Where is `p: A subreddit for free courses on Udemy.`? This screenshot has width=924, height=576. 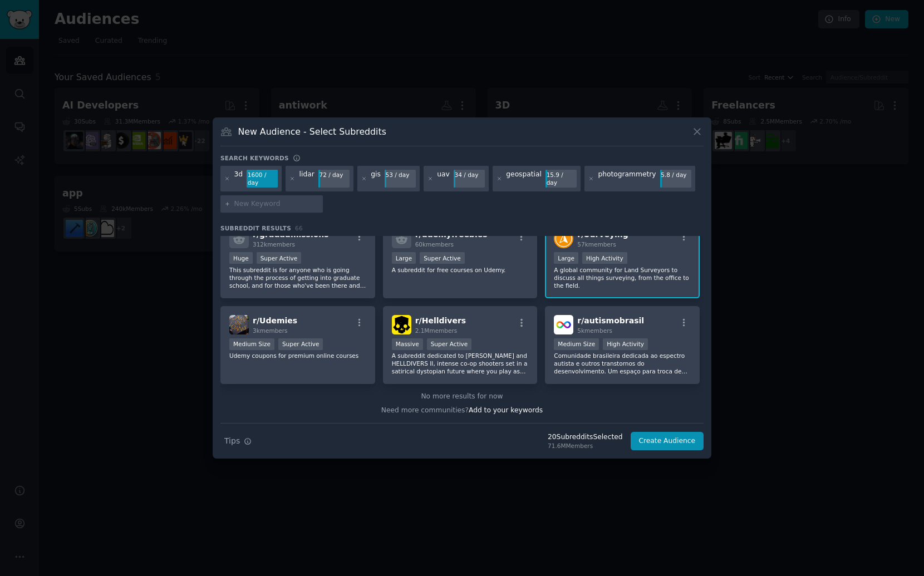 p: A subreddit for free courses on Udemy. is located at coordinates (460, 270).